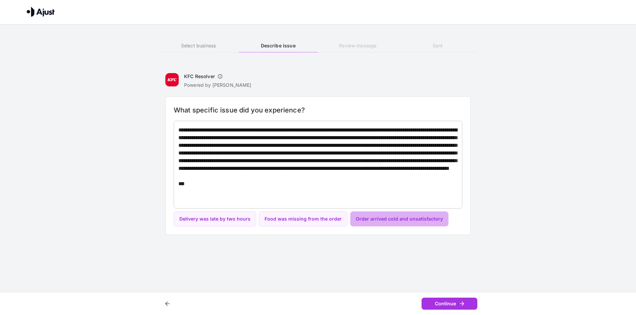  Describe the element at coordinates (358, 46) in the screenshot. I see `h6: Review message` at that location.